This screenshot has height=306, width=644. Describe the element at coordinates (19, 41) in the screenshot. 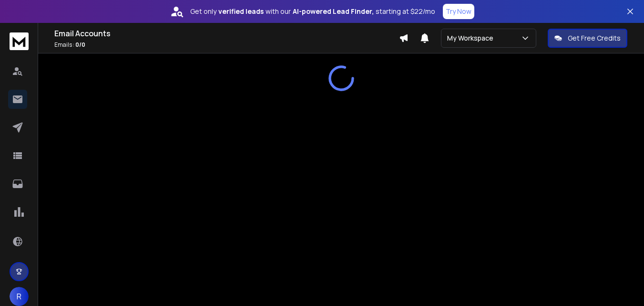

I see `img: logo` at that location.